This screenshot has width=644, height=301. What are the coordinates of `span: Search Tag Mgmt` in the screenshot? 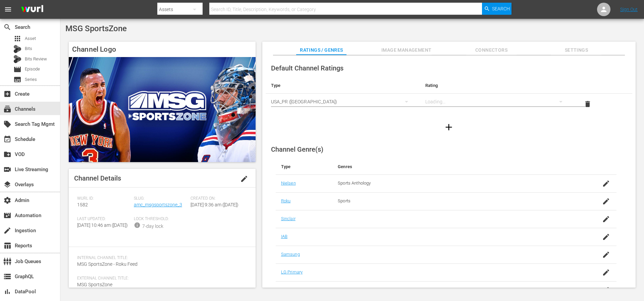 It's located at (8, 125).